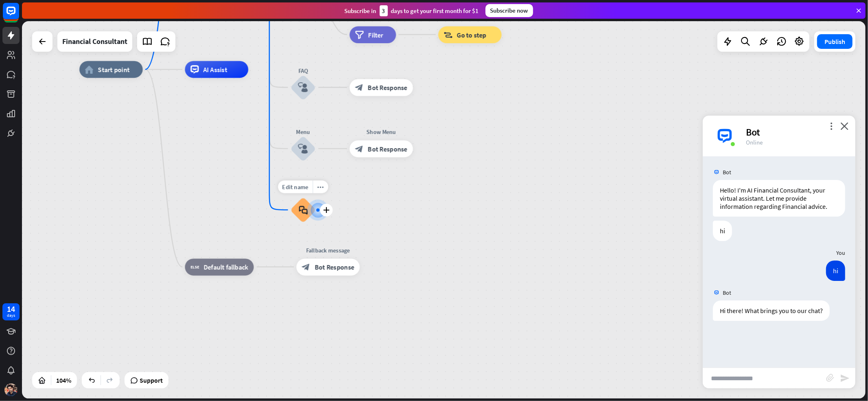 The image size is (868, 401). What do you see at coordinates (841, 253) in the screenshot?
I see `span: You` at bounding box center [841, 253].